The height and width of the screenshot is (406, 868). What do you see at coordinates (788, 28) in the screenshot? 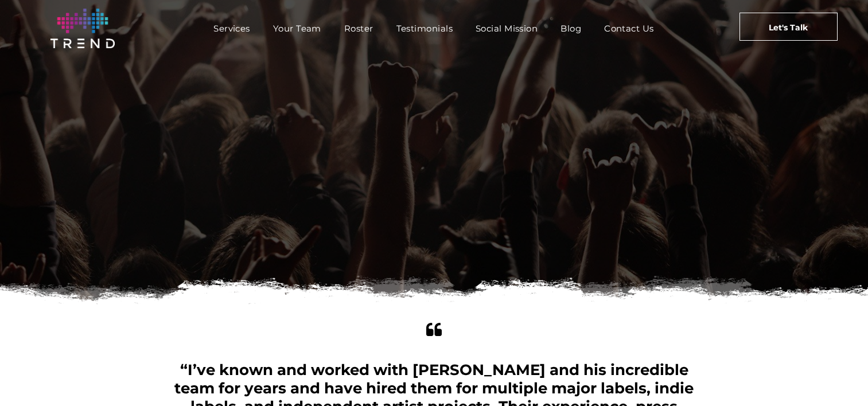
I see `span: Let's Talk` at bounding box center [788, 28].